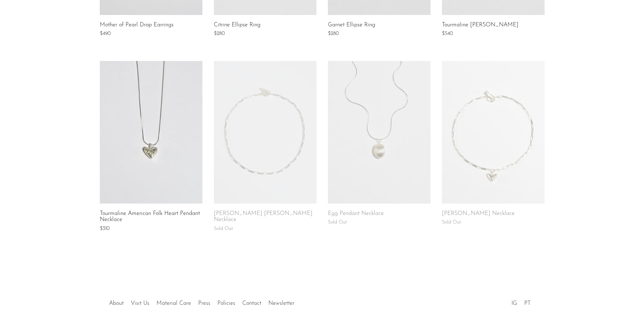 This screenshot has height=323, width=644. I want to click on span: $310, so click(105, 229).